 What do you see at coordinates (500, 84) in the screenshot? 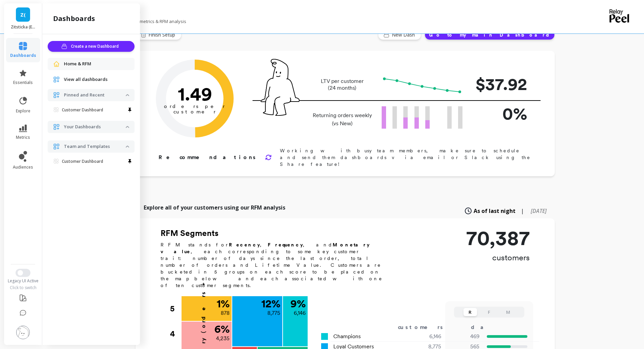
I see `p: $37.92` at bounding box center [500, 84].